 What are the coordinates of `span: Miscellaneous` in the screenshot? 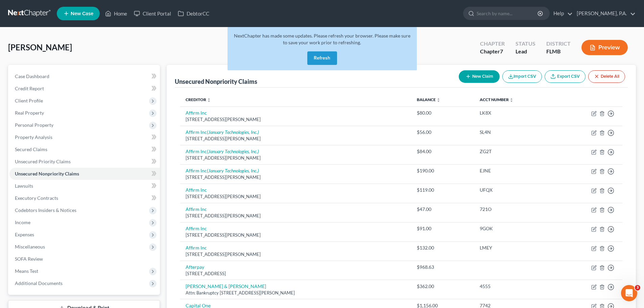 It's located at (30, 247).